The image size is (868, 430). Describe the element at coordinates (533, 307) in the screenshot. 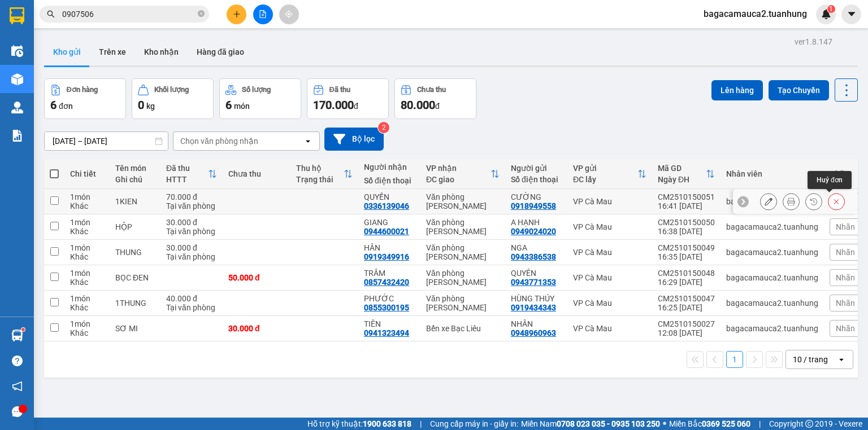

I see `div: 0919434343` at that location.